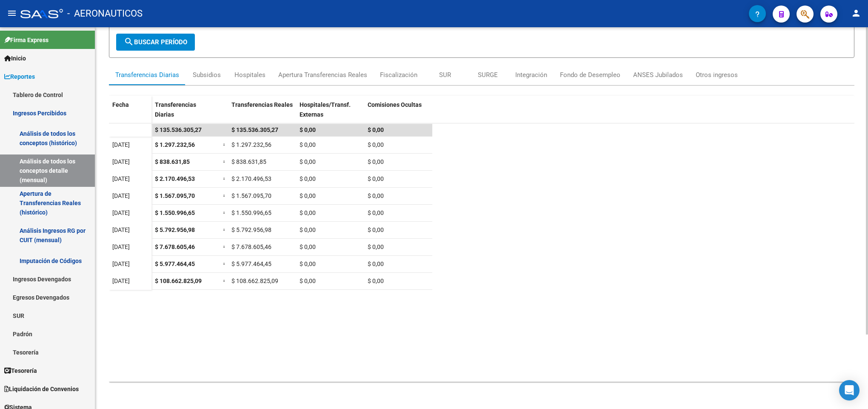 This screenshot has width=868, height=409. I want to click on div: Fondo de Desempleo, so click(591, 75).